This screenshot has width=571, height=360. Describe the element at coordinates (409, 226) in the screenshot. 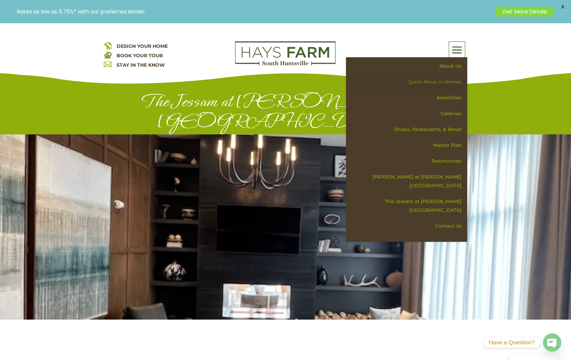

I see `a: Contact Us` at that location.